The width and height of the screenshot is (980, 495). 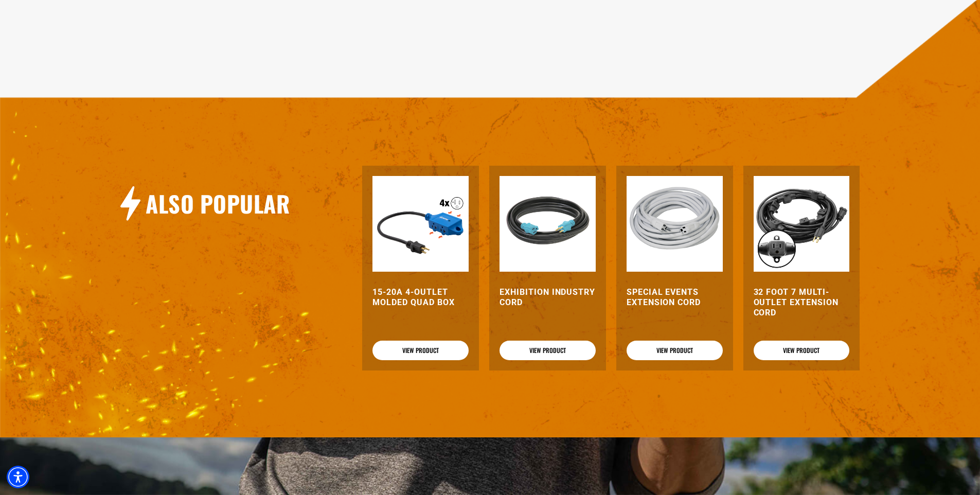 I want to click on h3: 15-20A 4-Outlet Molded Quad Box, so click(x=420, y=297).